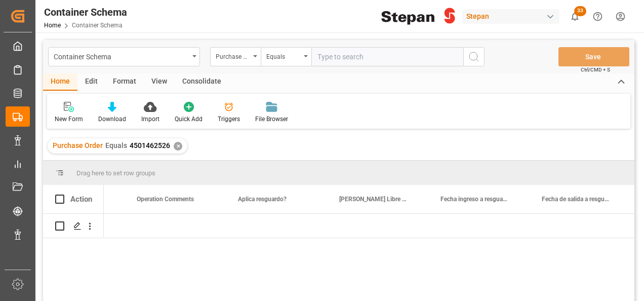 This screenshot has height=301, width=644. What do you see at coordinates (418, 16) in the screenshot?
I see `img: Stepan_Company_logo.svg.png_1713531530.png` at bounding box center [418, 16].